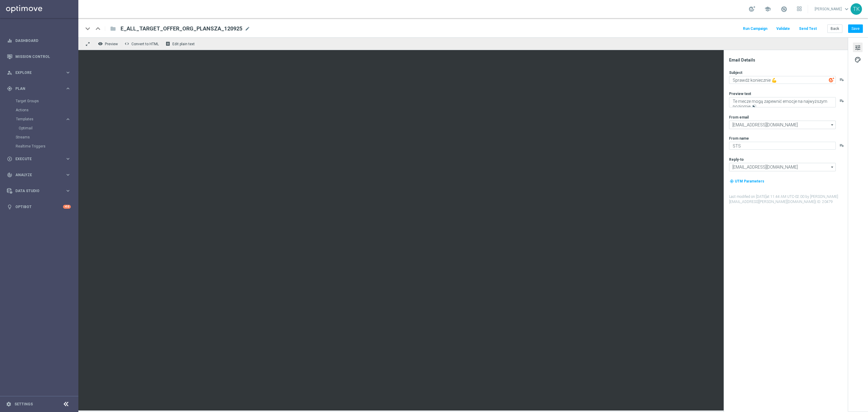 The width and height of the screenshot is (868, 412). What do you see at coordinates (41, 128) in the screenshot?
I see `a: Optimail` at bounding box center [41, 128].